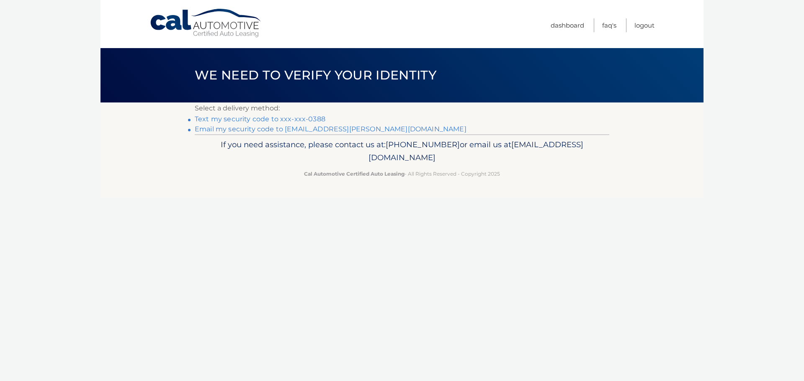 Image resolution: width=804 pixels, height=381 pixels. I want to click on p: Select a delivery method:, so click(402, 108).